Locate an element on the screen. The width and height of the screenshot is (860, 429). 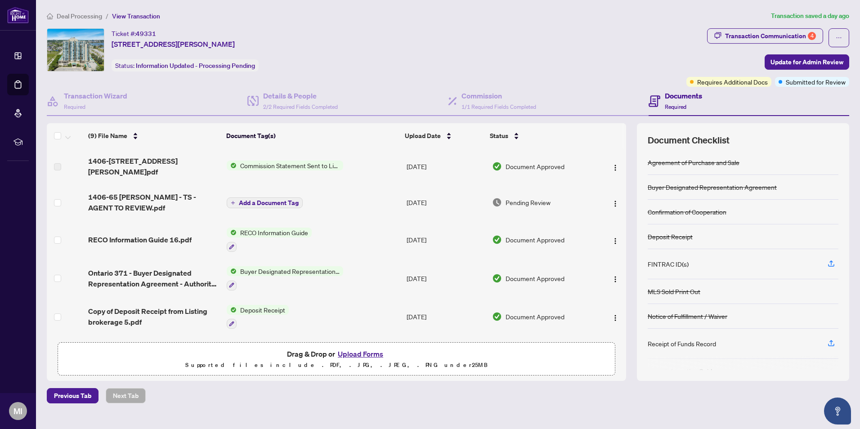
div: Transaction Communication is located at coordinates (770, 36).